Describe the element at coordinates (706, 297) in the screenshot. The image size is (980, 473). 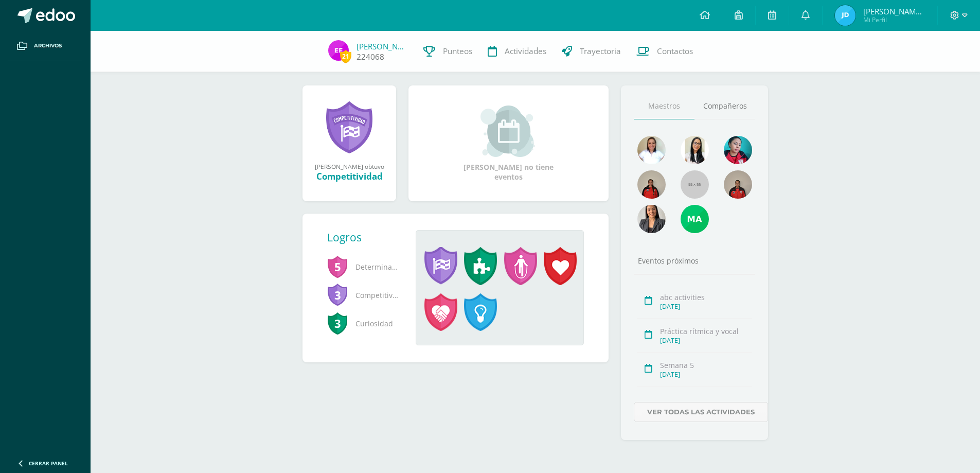
I see `div: abc activities` at that location.